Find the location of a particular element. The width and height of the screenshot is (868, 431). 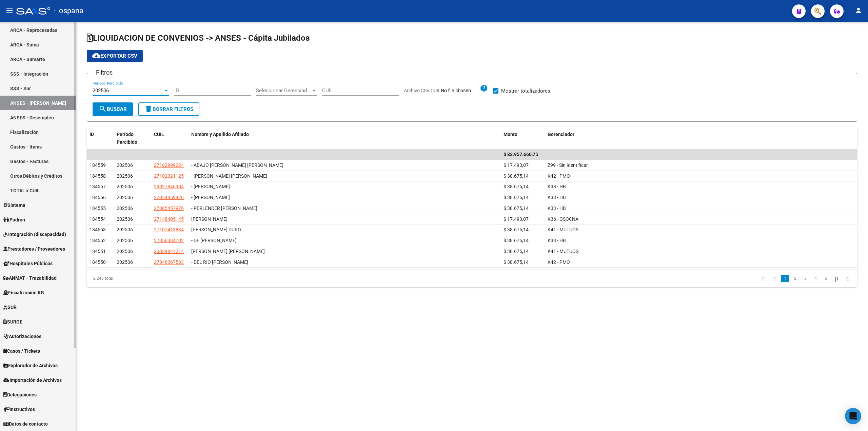

mat-icon: menu is located at coordinates (9, 11).